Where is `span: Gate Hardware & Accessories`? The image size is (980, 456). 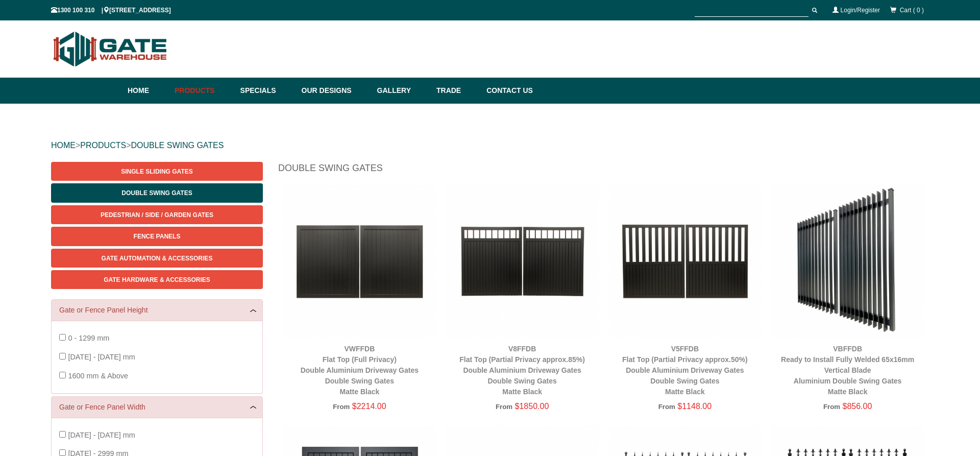
span: Gate Hardware & Accessories is located at coordinates (157, 280).